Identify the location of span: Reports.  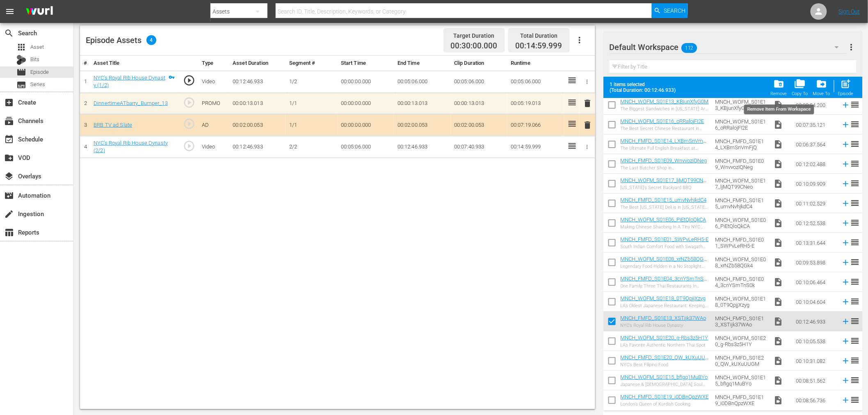
(9, 233).